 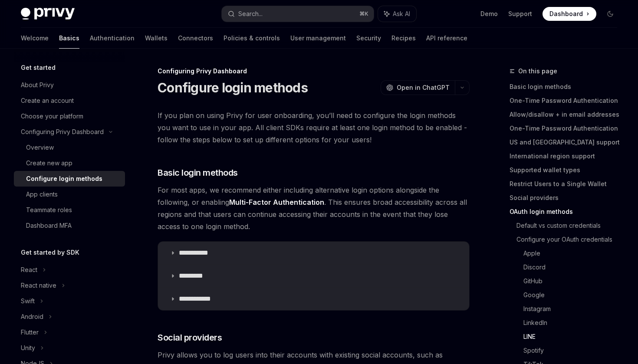 I want to click on a: Connectors, so click(x=195, y=38).